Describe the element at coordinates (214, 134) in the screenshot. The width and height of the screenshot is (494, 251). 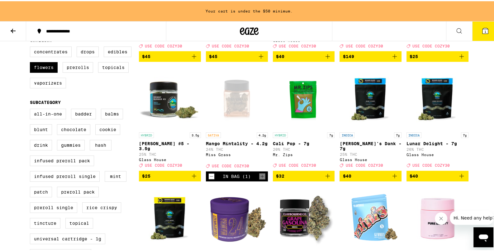
I see `p: SATIVA` at that location.